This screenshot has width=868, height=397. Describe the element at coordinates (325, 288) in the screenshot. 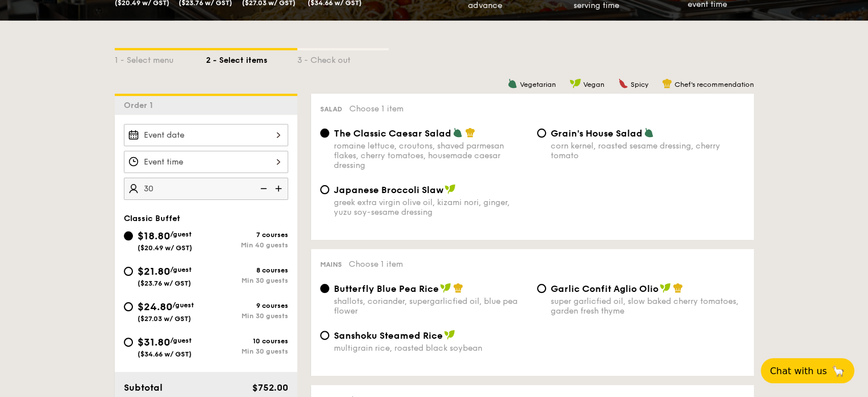

I see `input: Butterfly Blue Pea Riceshallots, coriander, supergarlicfied oil, blue pea flower` at that location.